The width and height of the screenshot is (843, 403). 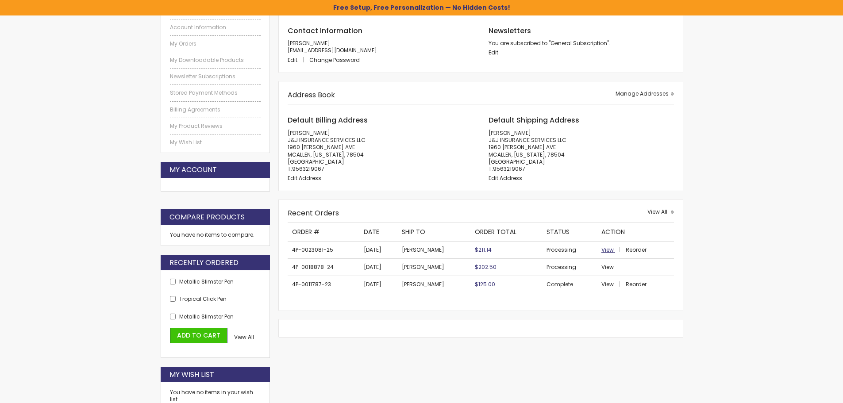 I want to click on strong: Address Book, so click(x=311, y=95).